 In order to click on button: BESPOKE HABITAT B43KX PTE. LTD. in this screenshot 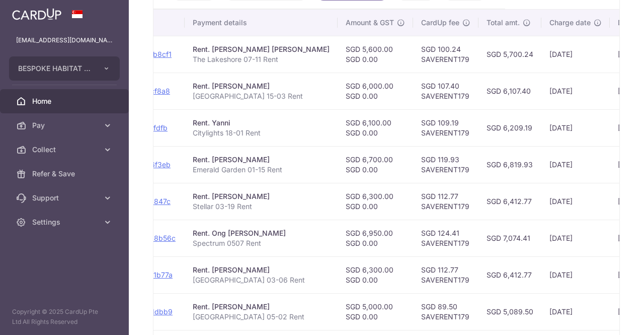, I will do `click(65, 69)`.